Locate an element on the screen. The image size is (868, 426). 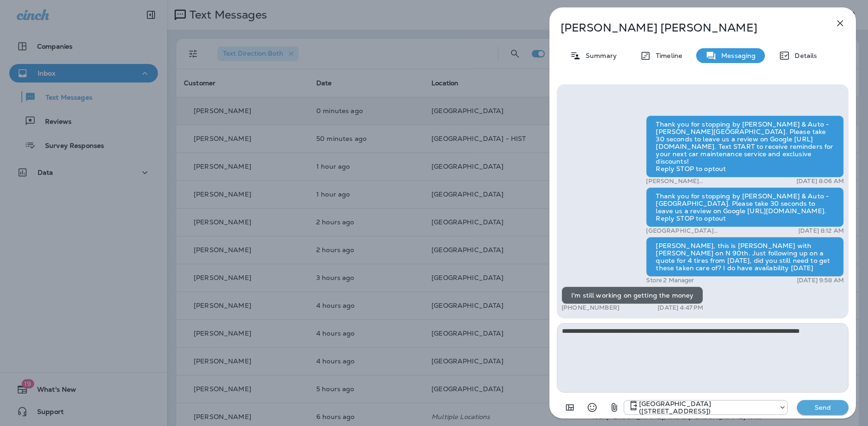
button: Select an emoji is located at coordinates (592, 407).